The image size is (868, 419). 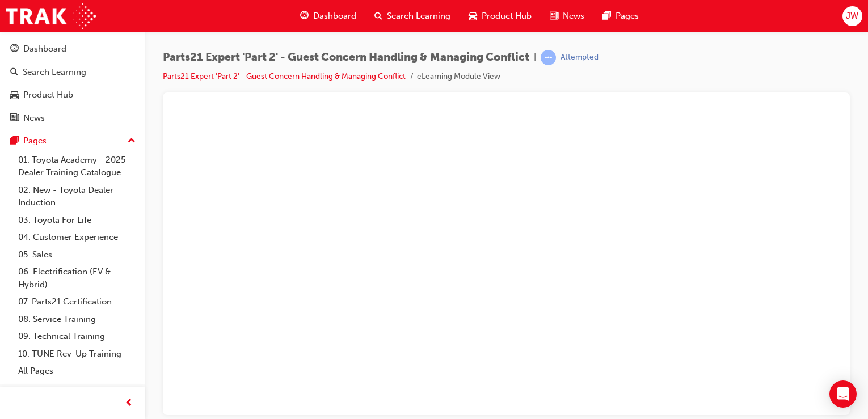 What do you see at coordinates (45, 48) in the screenshot?
I see `div: Dashboard` at bounding box center [45, 48].